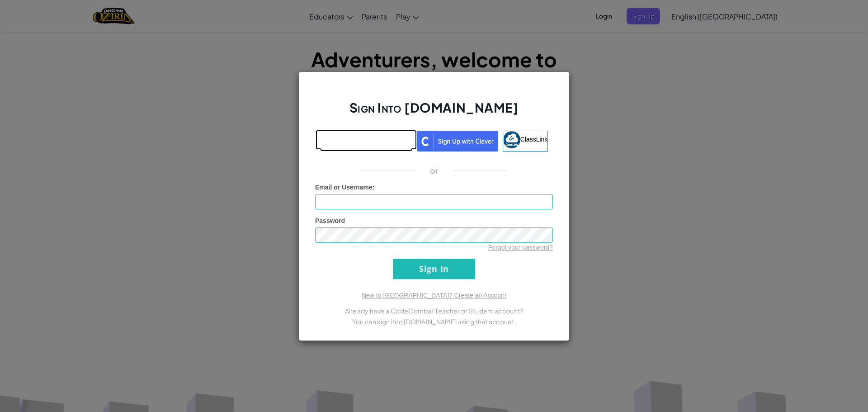 The width and height of the screenshot is (868, 412). Describe the element at coordinates (512, 140) in the screenshot. I see `img: classlink-logo-small.png` at that location.